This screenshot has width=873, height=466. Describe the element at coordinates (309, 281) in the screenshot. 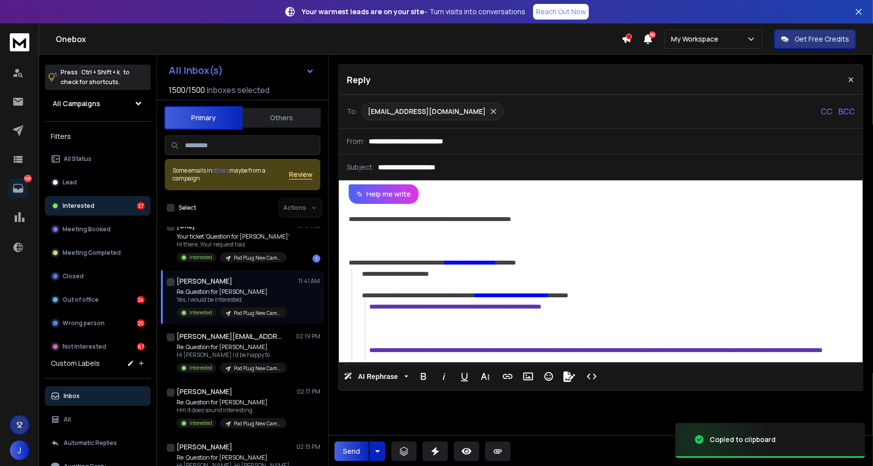

I see `p: 11:41 AM` at that location.